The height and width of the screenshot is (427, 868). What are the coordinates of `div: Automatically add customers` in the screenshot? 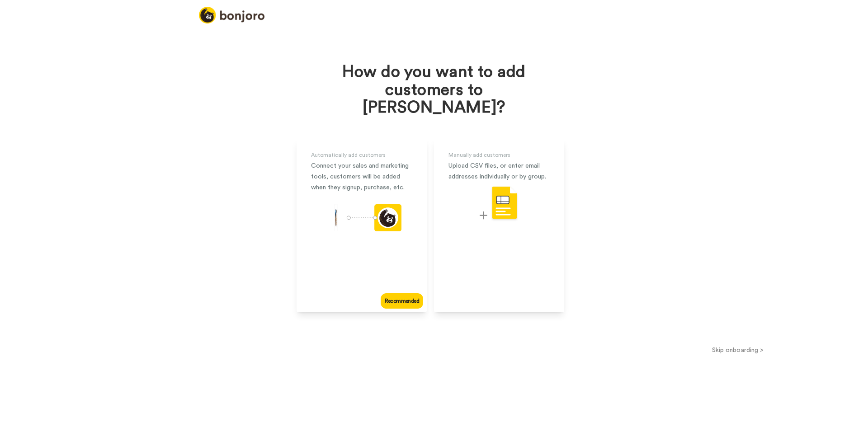 It's located at (361, 155).